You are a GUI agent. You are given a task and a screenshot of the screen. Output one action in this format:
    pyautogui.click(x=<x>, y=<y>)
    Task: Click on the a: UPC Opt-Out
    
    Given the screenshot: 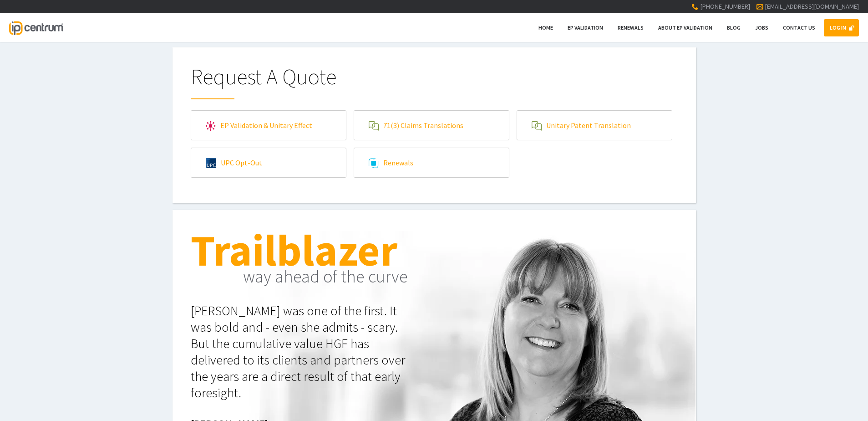 What is the action you would take?
    pyautogui.click(x=268, y=163)
    